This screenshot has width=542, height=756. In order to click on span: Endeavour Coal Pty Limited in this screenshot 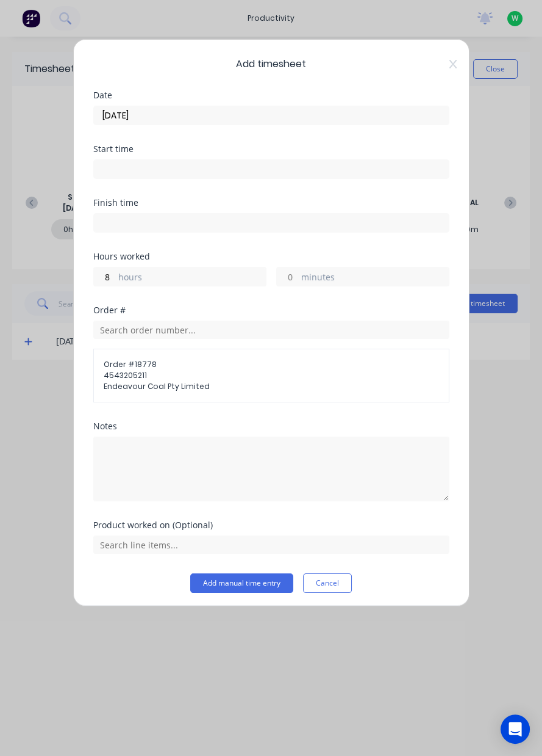, I will do `click(271, 387)`.